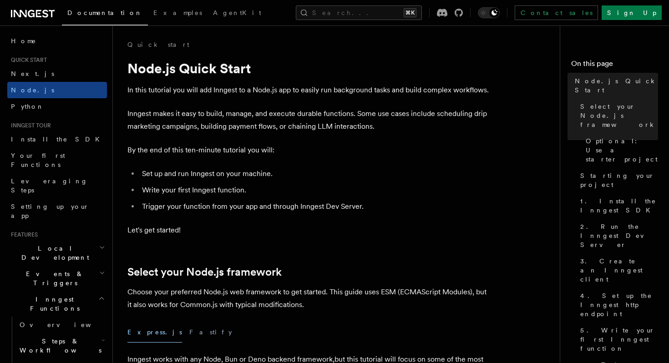  What do you see at coordinates (617, 180) in the screenshot?
I see `a: Starting your project` at bounding box center [617, 180].